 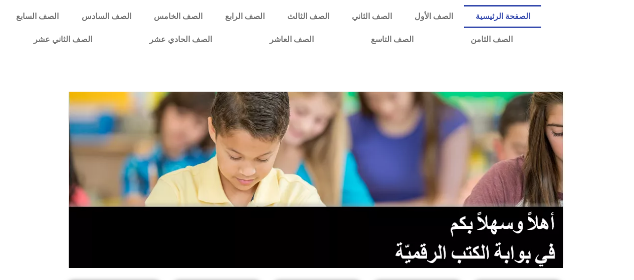 What do you see at coordinates (38, 17) in the screenshot?
I see `a: الصف السابع` at bounding box center [38, 17].